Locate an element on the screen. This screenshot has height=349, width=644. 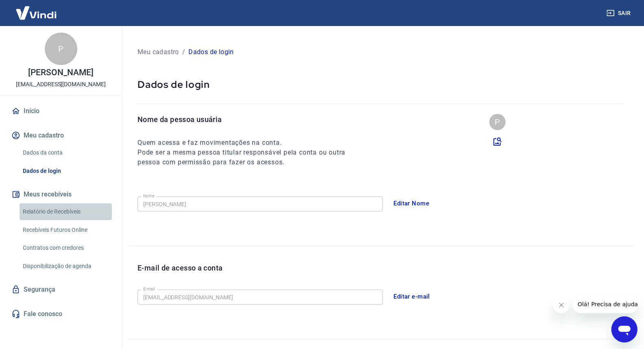
a: Dados da conta is located at coordinates (66, 152).